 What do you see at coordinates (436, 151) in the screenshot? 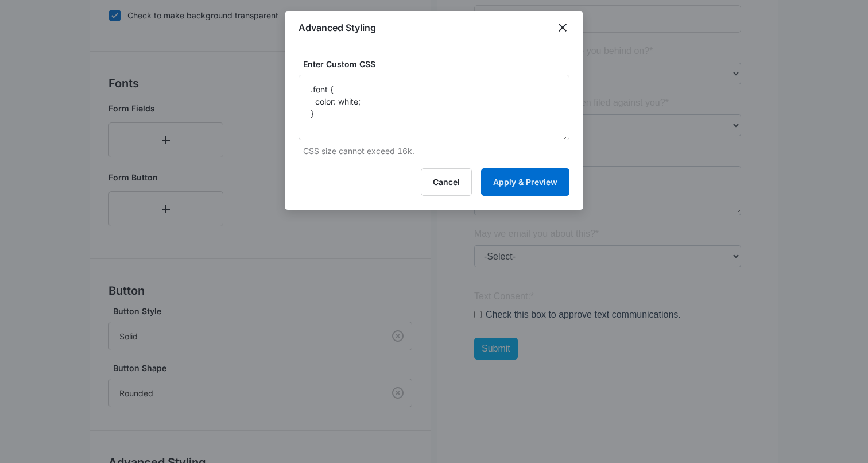
I see `p: CSS size cannot exceed 16k.` at bounding box center [436, 151].